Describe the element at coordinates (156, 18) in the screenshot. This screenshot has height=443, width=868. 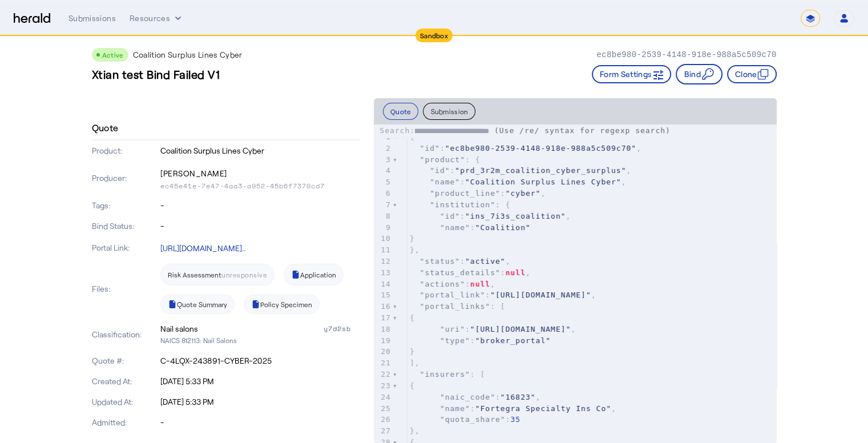
I see `button: Resources dropdown menu` at that location.